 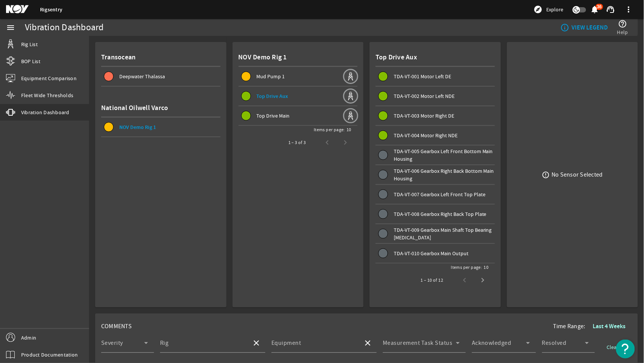 I want to click on span: Rig List, so click(x=30, y=44).